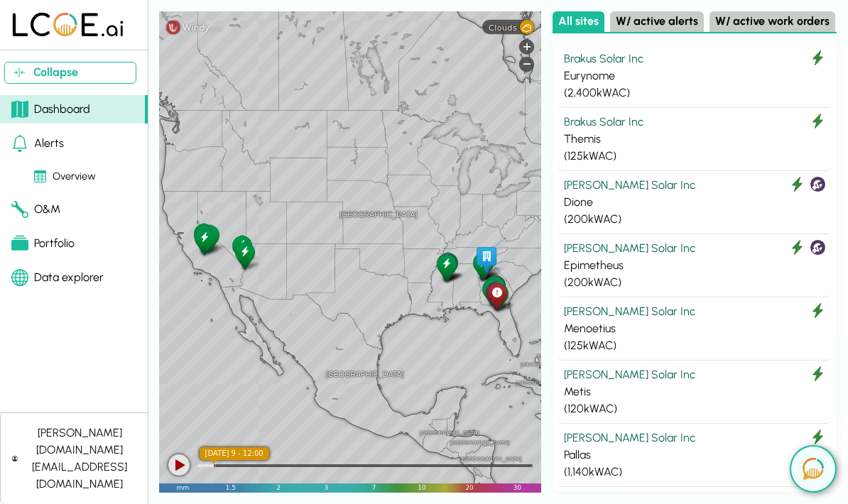 Image resolution: width=848 pixels, height=504 pixels. What do you see at coordinates (235, 454) in the screenshot?
I see `div: local time` at bounding box center [235, 454].